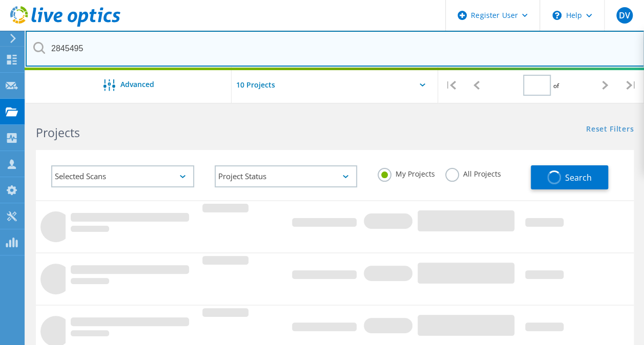 This screenshot has width=644, height=345. Describe the element at coordinates (610, 129) in the screenshot. I see `a: Reset Filters` at that location.